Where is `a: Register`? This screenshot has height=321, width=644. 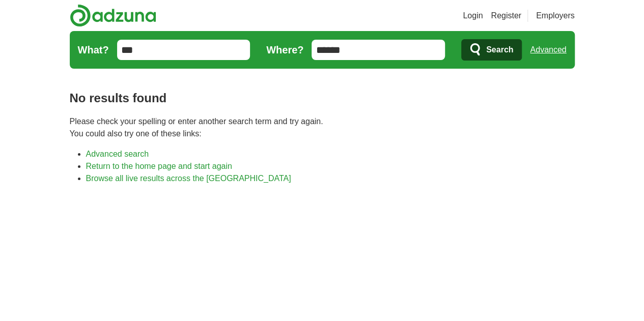 a: Register is located at coordinates (506, 16).